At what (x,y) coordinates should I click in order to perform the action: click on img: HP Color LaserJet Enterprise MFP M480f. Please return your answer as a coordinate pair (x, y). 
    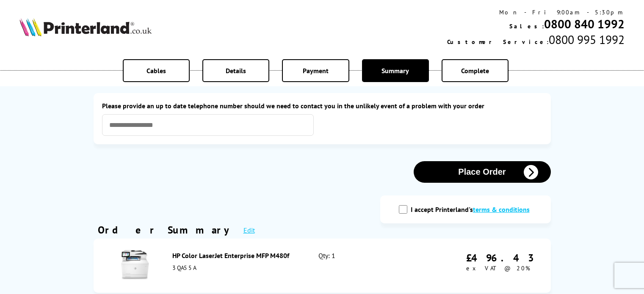
    Looking at the image, I should click on (135, 265).